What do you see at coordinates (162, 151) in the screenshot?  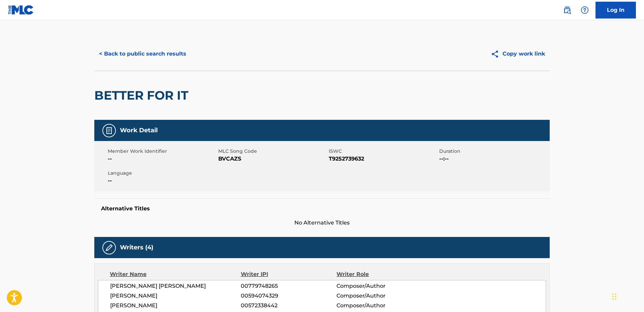 I see `span: Member Work Identifier` at bounding box center [162, 151].